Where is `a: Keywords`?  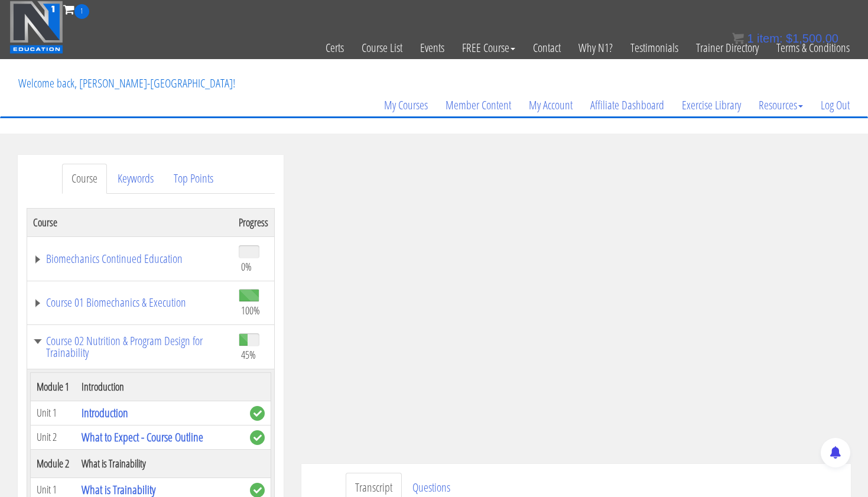
a: Keywords is located at coordinates (136, 178).